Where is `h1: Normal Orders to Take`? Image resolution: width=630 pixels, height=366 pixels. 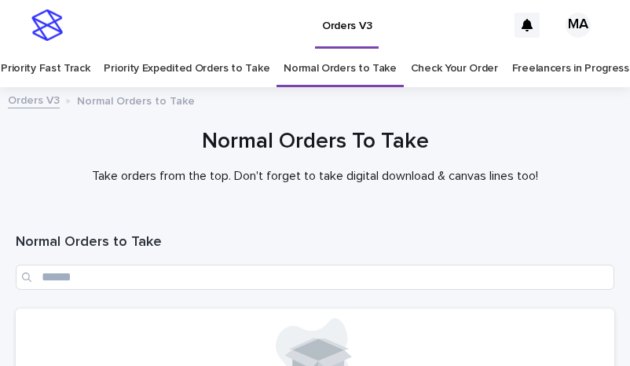 h1: Normal Orders to Take is located at coordinates (315, 243).